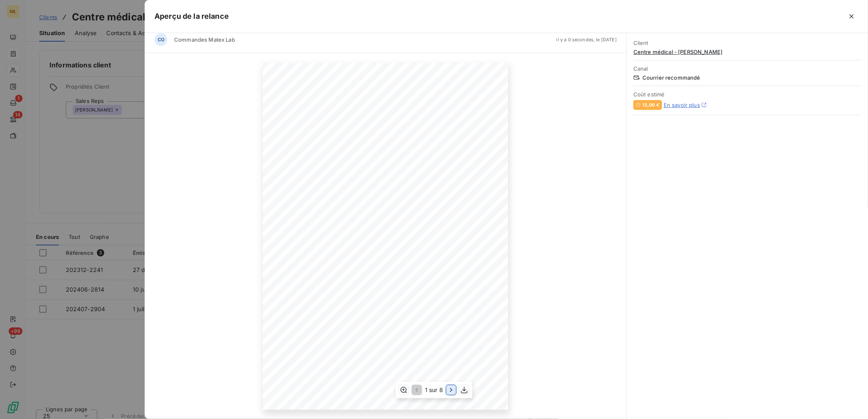  What do you see at coordinates (295, 91) in the screenshot?
I see `span: 92800 PUTEAUX` at bounding box center [295, 91].